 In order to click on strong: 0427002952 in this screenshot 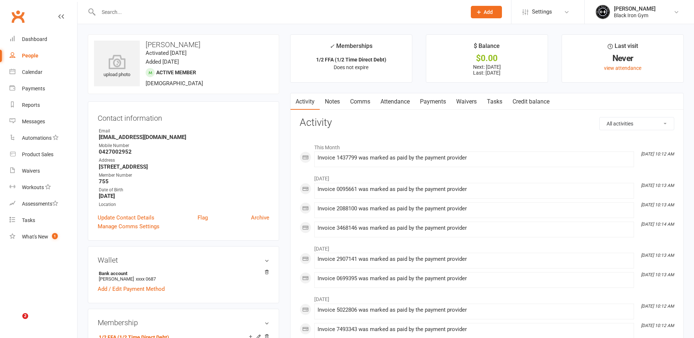, I will do `click(184, 152)`.